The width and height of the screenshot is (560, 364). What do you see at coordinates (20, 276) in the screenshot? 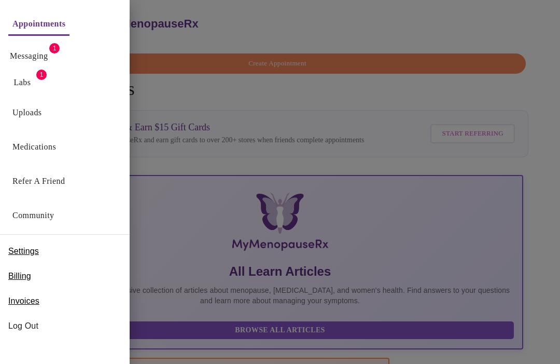
I see `span: Billing` at bounding box center [20, 276].